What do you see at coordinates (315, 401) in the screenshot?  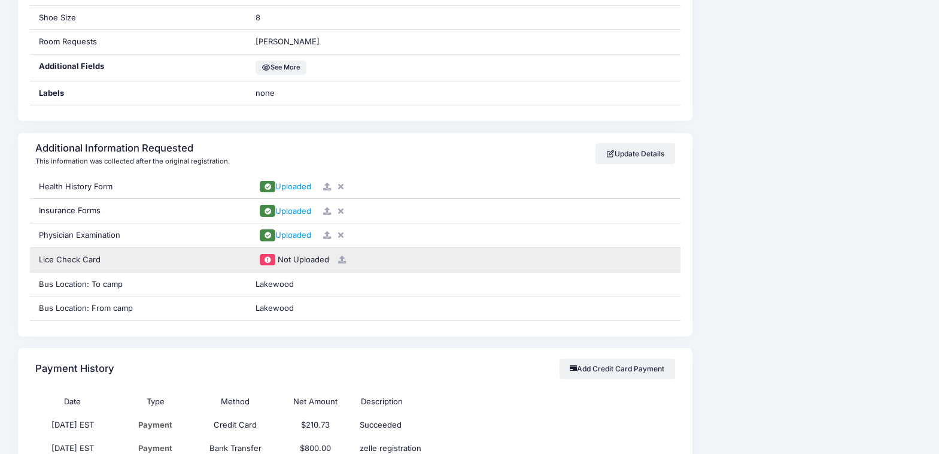 I see `th: Net Amount` at bounding box center [315, 401].